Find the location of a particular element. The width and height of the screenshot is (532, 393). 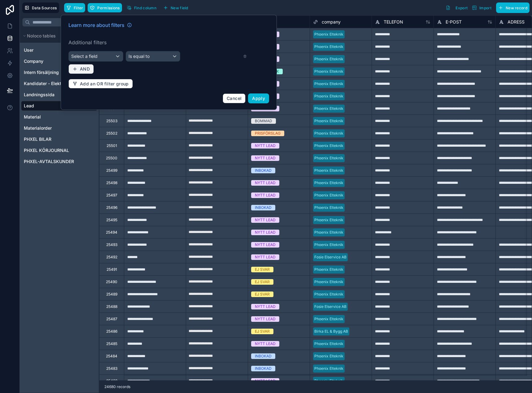

button: Add an OR filter group is located at coordinates (100, 84).